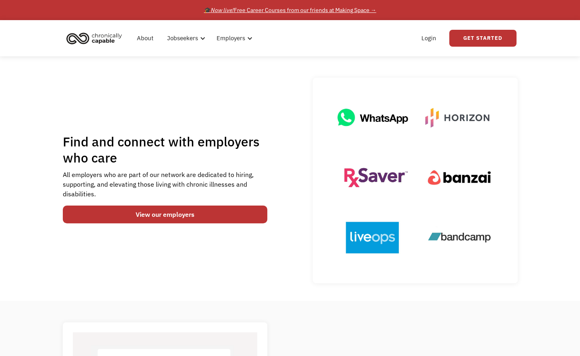 This screenshot has width=580, height=356. Describe the element at coordinates (96, 38) in the screenshot. I see `a: home` at that location.